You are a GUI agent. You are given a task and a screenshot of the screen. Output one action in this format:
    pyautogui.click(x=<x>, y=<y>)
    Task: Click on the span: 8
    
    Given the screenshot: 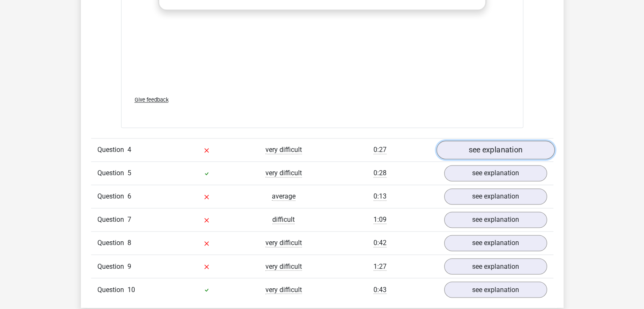 What is the action you would take?
    pyautogui.click(x=129, y=243)
    